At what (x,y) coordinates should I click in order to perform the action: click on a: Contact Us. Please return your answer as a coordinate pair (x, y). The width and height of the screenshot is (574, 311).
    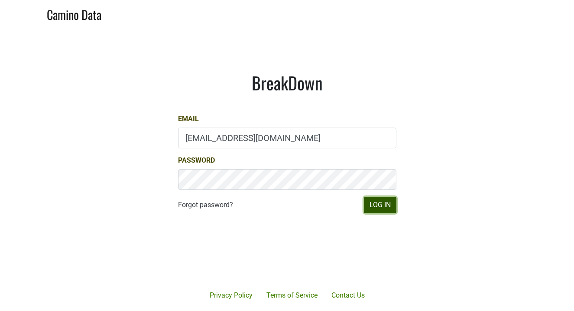
    Looking at the image, I should click on (348, 296).